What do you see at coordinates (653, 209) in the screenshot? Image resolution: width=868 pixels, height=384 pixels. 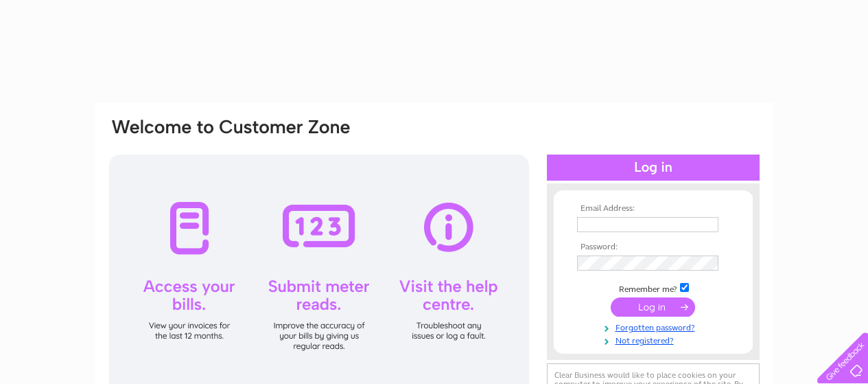 I see `th: Email Address:` at bounding box center [653, 209].